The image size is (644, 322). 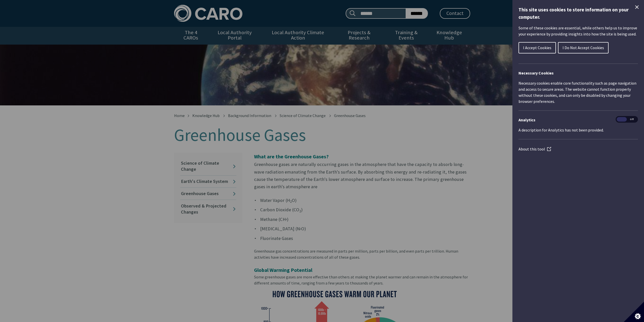 What do you see at coordinates (578, 31) in the screenshot?
I see `p: Some of these cookies are essential, while others help us to improve your experience by providing...` at bounding box center [578, 31].